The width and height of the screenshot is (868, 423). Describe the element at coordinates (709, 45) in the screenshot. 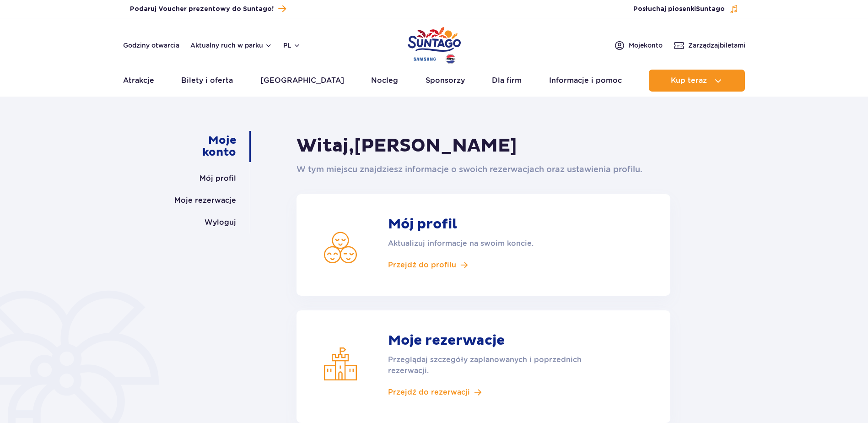

I see `a: Zarządzajbiletami` at that location.